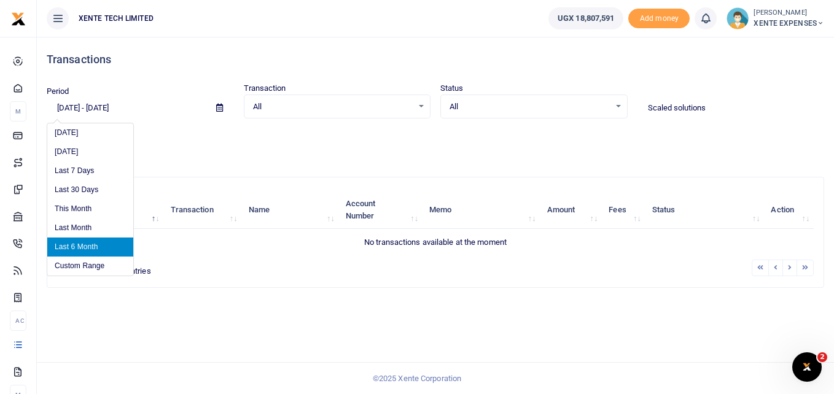 This screenshot has width=834, height=394. Describe the element at coordinates (788, 23) in the screenshot. I see `span: XENTE EXPENSES` at that location.